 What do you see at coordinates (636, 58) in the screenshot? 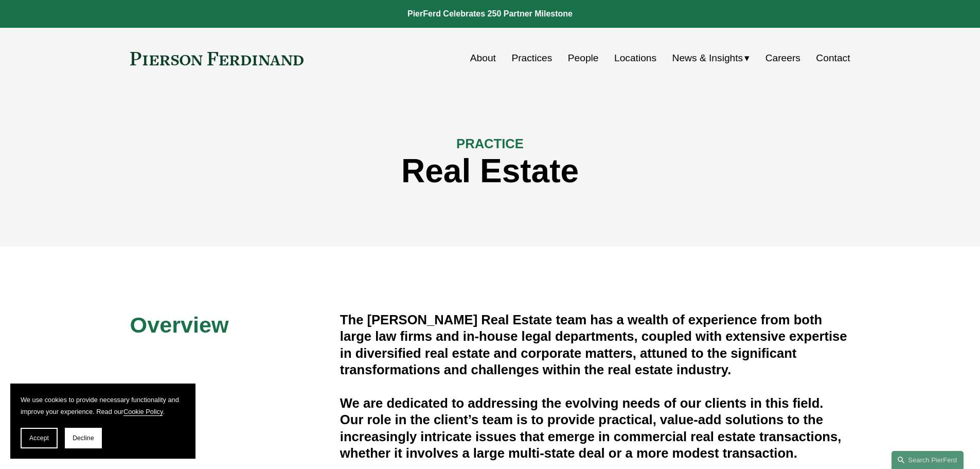
I see `a: Locations` at bounding box center [636, 58].